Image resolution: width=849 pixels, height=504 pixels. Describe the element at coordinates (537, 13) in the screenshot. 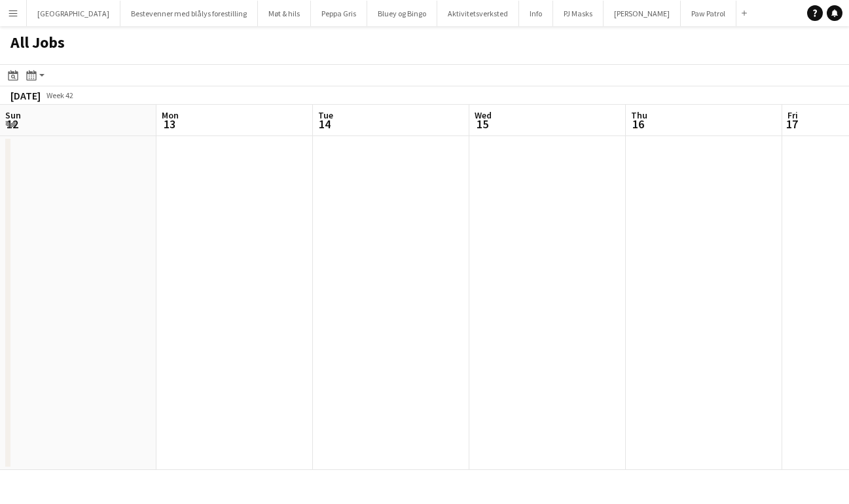

I see `button: Info` at that location.